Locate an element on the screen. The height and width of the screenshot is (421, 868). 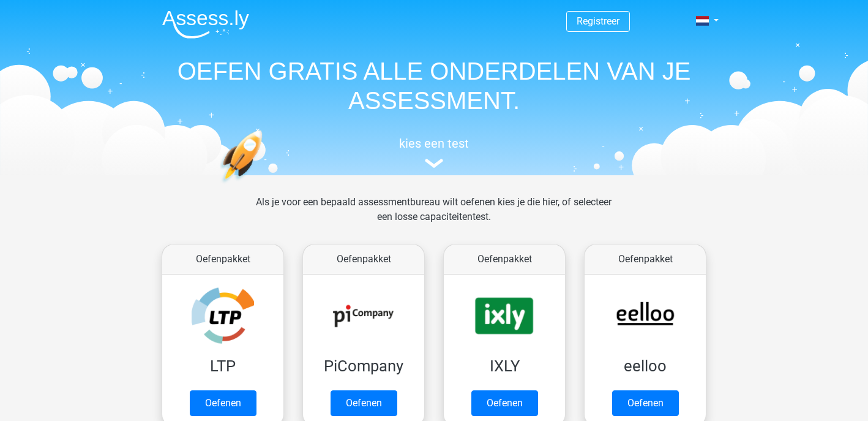
h1: OEFEN GRATIS ALLE ONDERDELEN VAN JE ASSESSMENT. is located at coordinates (434, 86).